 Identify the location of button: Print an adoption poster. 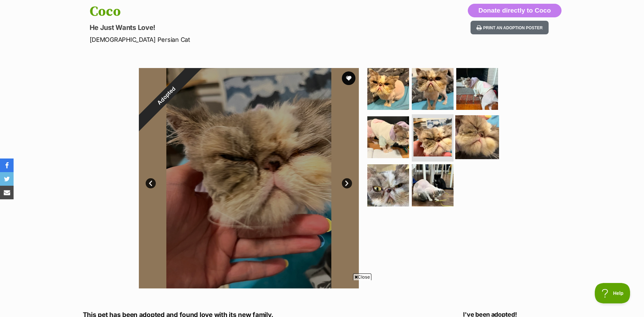
(510, 28).